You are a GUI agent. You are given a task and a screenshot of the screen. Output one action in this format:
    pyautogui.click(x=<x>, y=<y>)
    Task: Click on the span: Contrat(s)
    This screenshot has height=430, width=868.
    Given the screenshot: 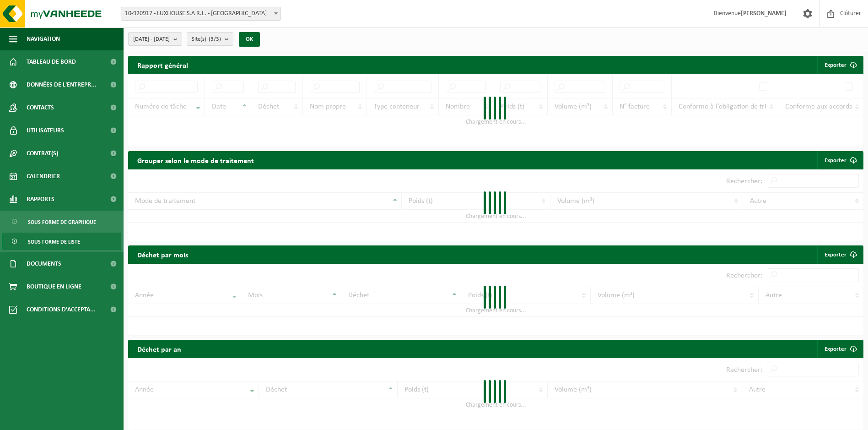 What is the action you would take?
    pyautogui.click(x=42, y=154)
    